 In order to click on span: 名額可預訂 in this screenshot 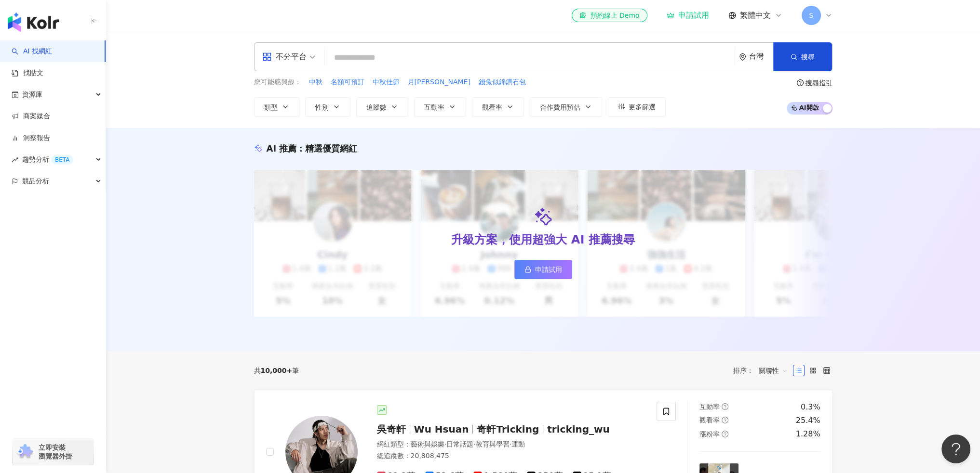, I will do `click(348, 82)`.